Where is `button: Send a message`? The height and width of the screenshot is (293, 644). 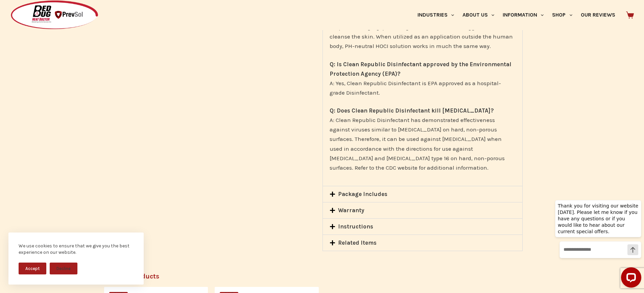
button: Send a message is located at coordinates (83, 56).